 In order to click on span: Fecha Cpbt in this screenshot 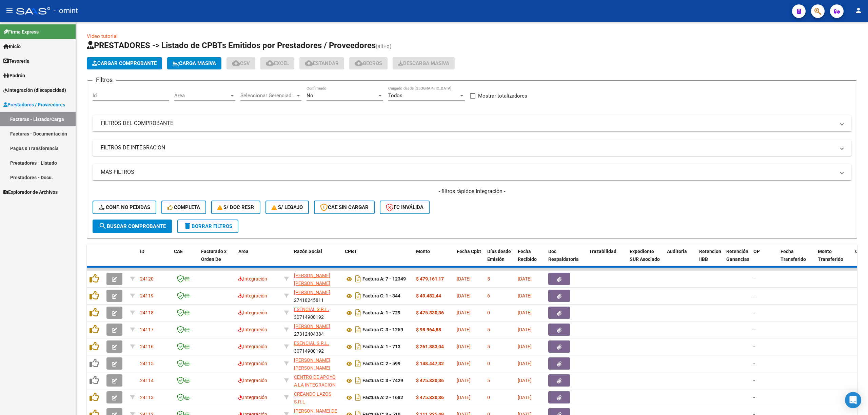, I will do `click(469, 252)`.